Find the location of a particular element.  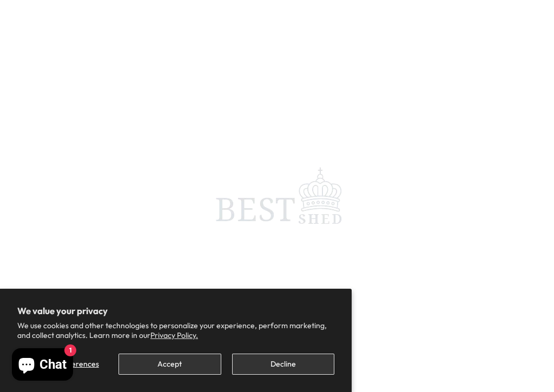

h2: We value your privacy is located at coordinates (176, 311).